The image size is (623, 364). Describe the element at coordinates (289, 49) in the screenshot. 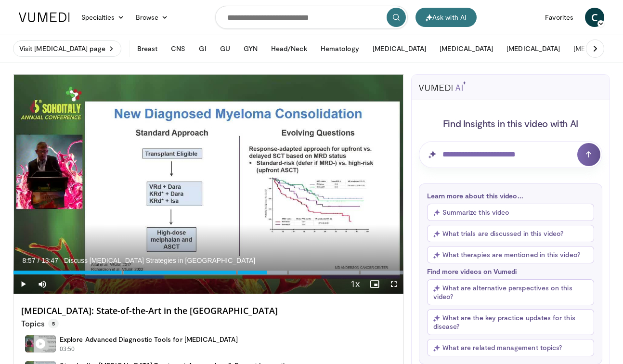

I see `button: Head/Neck` at that location.